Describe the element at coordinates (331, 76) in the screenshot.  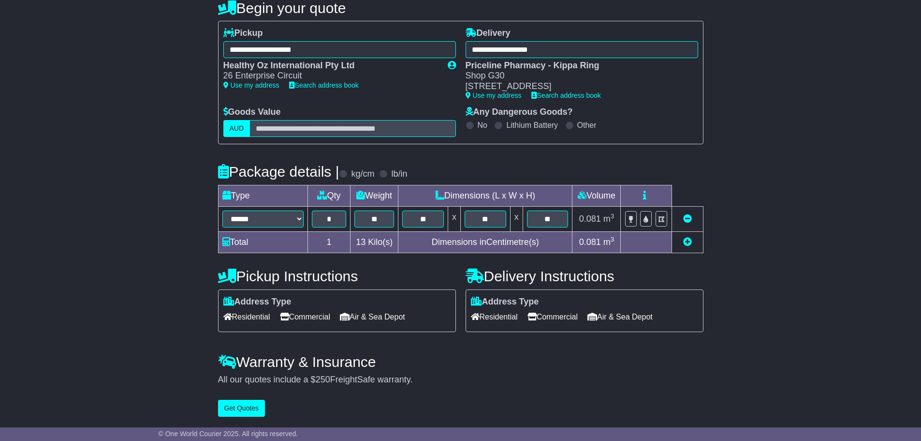
I see `div: 26 Enterprise Circuit` at that location.